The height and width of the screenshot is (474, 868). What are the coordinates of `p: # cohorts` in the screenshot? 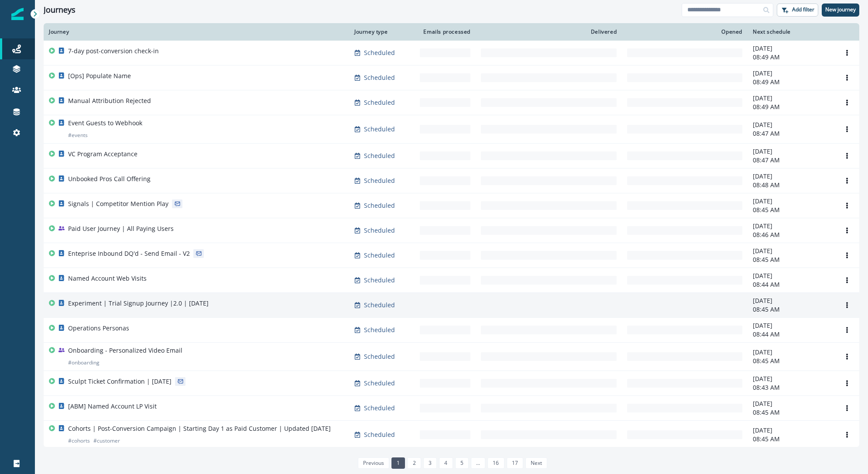 It's located at (79, 440).